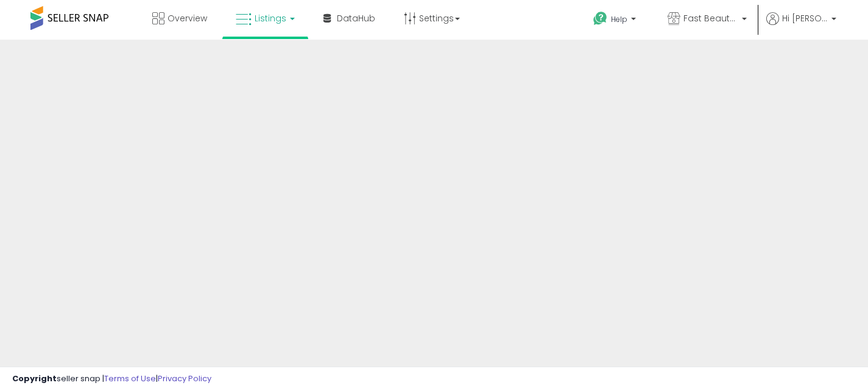  Describe the element at coordinates (600, 18) in the screenshot. I see `i: Get Help` at that location.